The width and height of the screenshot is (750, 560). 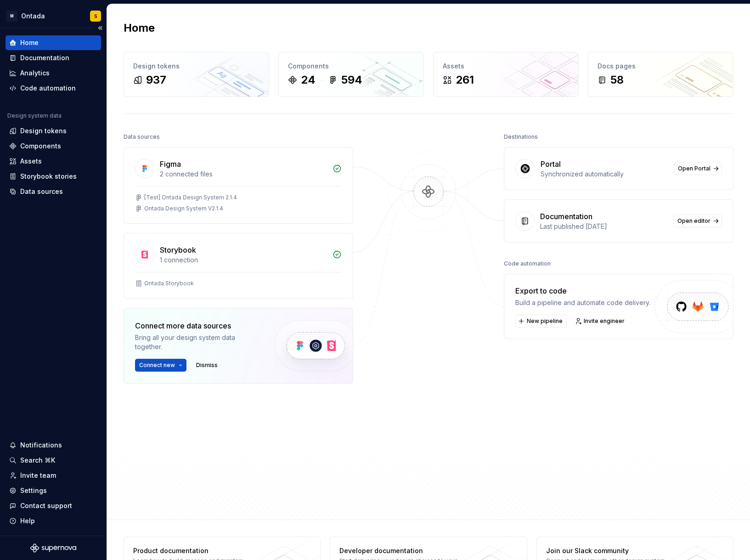 What do you see at coordinates (156, 80) in the screenshot?
I see `div: 937` at bounding box center [156, 80].